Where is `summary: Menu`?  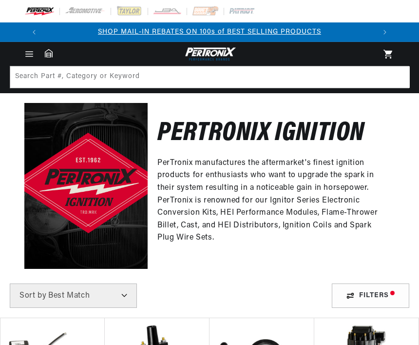 summary: Menu is located at coordinates (29, 54).